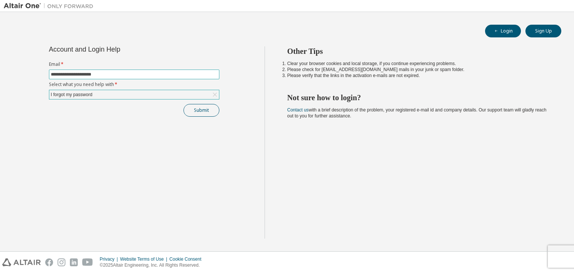 The height and width of the screenshot is (273, 574). I want to click on div: Website Terms of Use, so click(145, 259).